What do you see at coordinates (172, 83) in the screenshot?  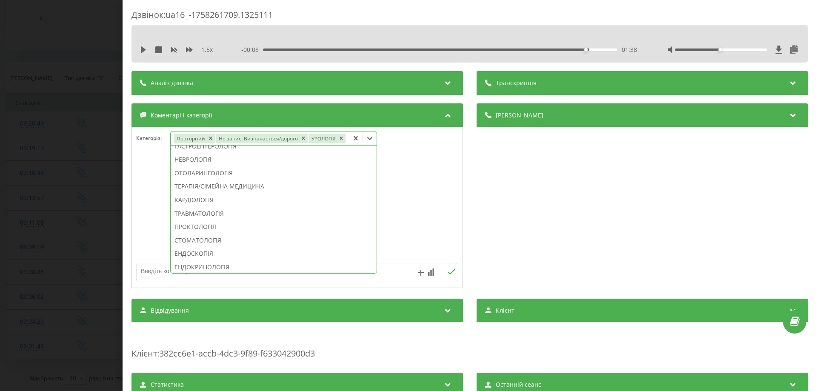 I see `span: Аналіз дзвінка` at bounding box center [172, 83].